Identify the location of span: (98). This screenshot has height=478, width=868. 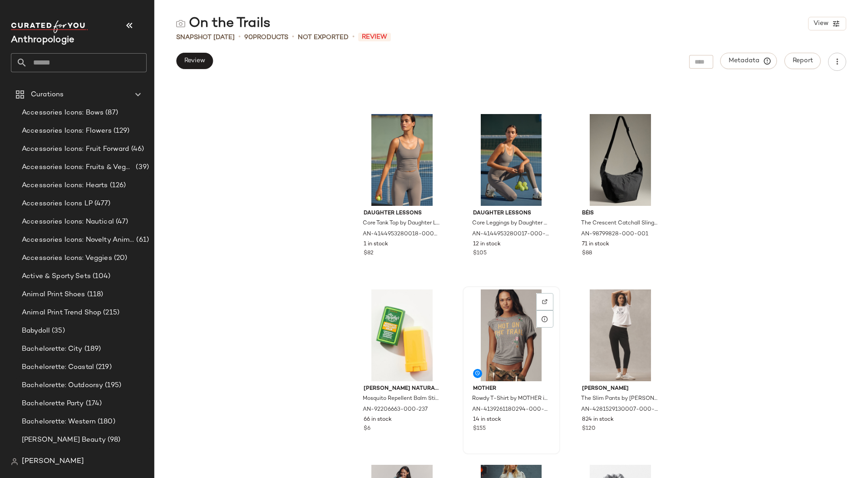
(113, 439).